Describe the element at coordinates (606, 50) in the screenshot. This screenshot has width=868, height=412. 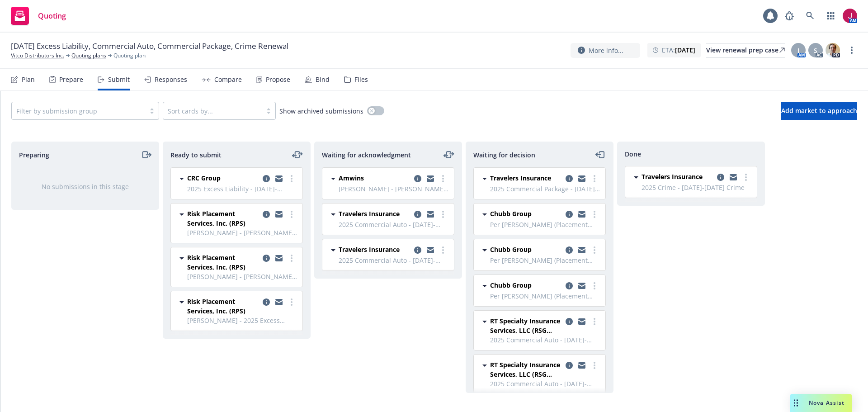
I see `span: More info...` at that location.